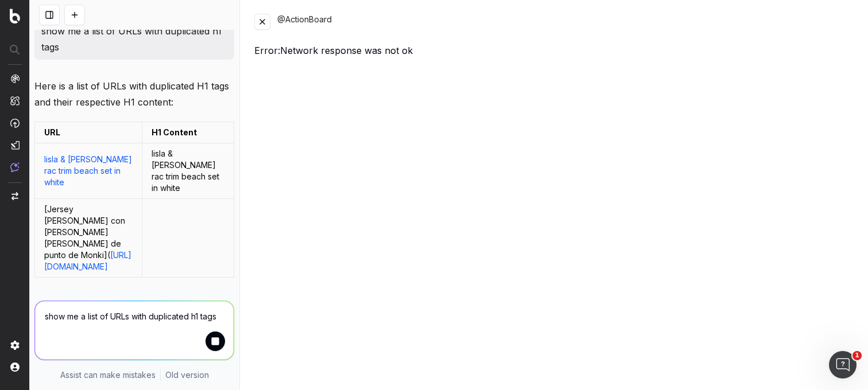  Describe the element at coordinates (108, 375) in the screenshot. I see `p: Assist can make mistakes` at that location.